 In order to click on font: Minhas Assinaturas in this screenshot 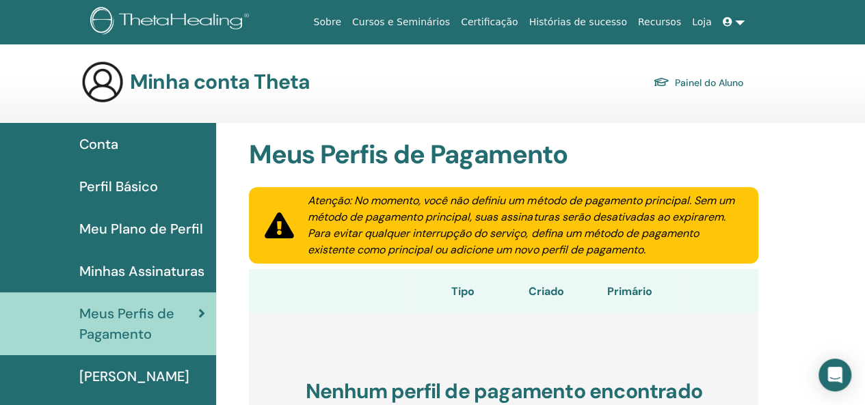, I will do `click(141, 271)`.